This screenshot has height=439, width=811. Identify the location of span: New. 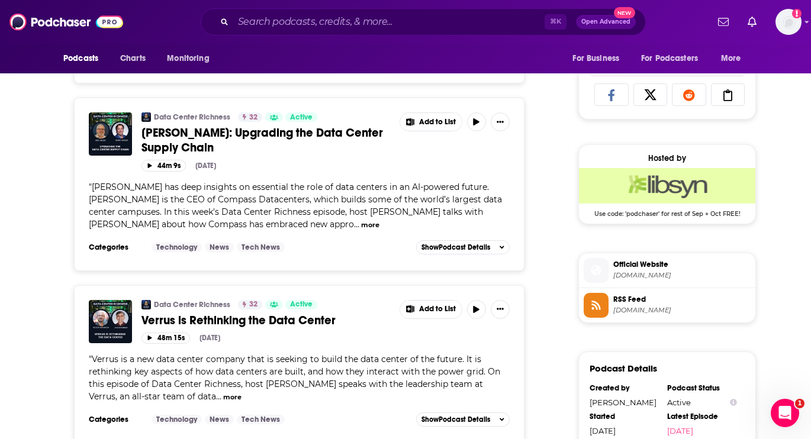
(625, 12).